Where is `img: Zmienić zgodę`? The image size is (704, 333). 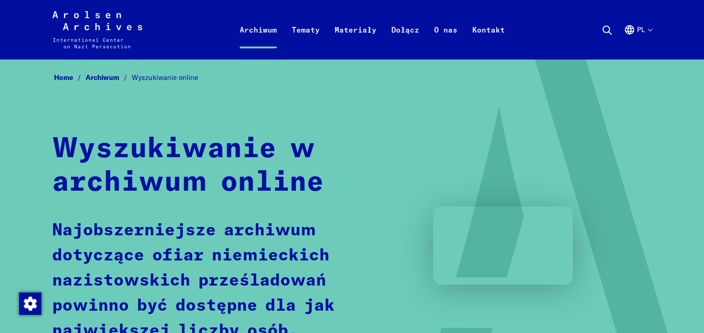 img: Zmienić zgodę is located at coordinates (30, 304).